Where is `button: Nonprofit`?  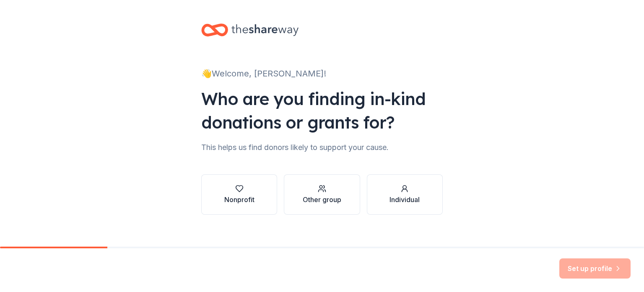 button: Nonprofit is located at coordinates (239, 194).